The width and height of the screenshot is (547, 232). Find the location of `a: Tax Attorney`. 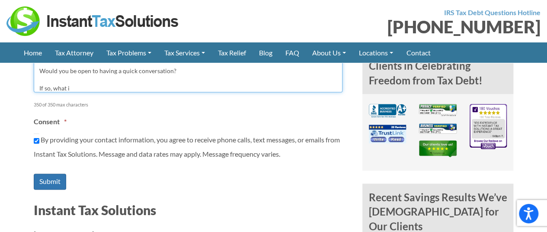

a: Tax Attorney is located at coordinates (74, 52).